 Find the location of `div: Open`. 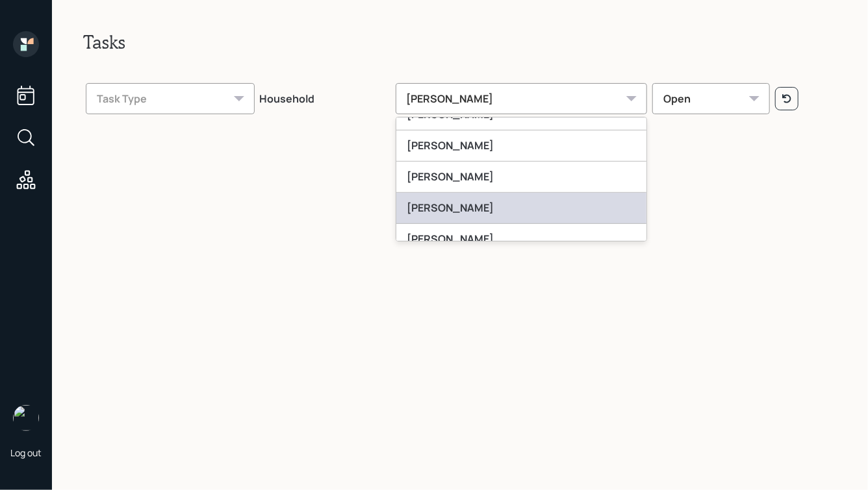

div: Open is located at coordinates (710, 98).